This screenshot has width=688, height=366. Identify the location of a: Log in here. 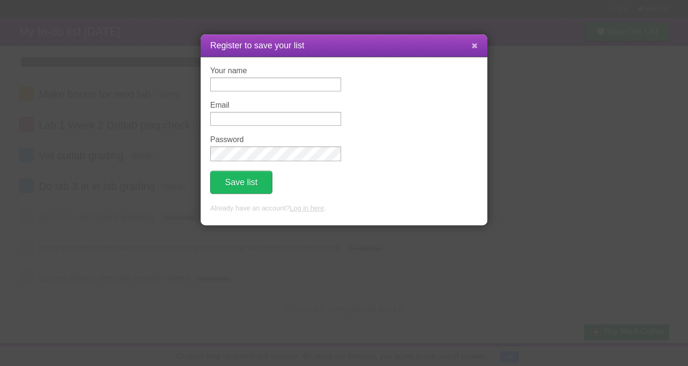
(307, 208).